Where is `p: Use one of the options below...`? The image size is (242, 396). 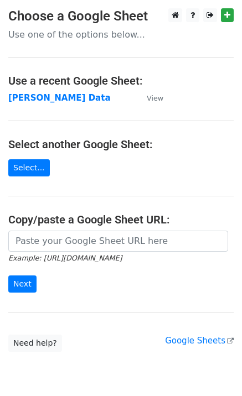 p: Use one of the options below... is located at coordinates (121, 34).